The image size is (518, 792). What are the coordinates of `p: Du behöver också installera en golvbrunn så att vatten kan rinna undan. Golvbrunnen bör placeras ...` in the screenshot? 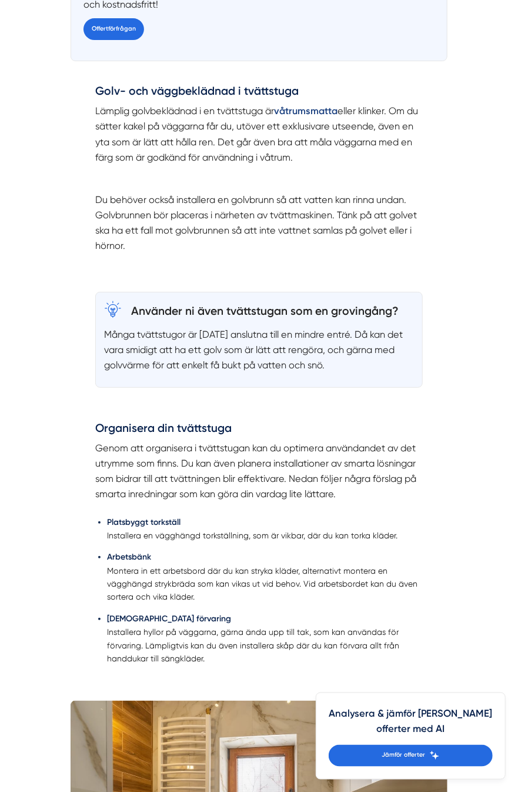 It's located at (259, 223).